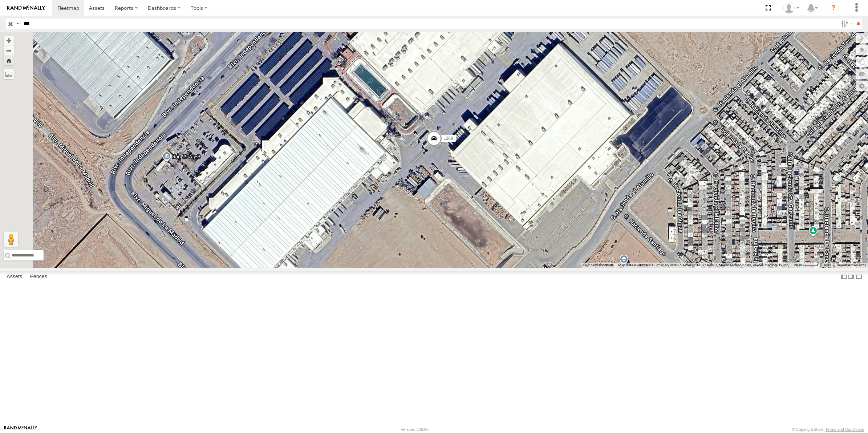  What do you see at coordinates (415, 429) in the screenshot?
I see `div: Version: 306.00` at bounding box center [415, 429].